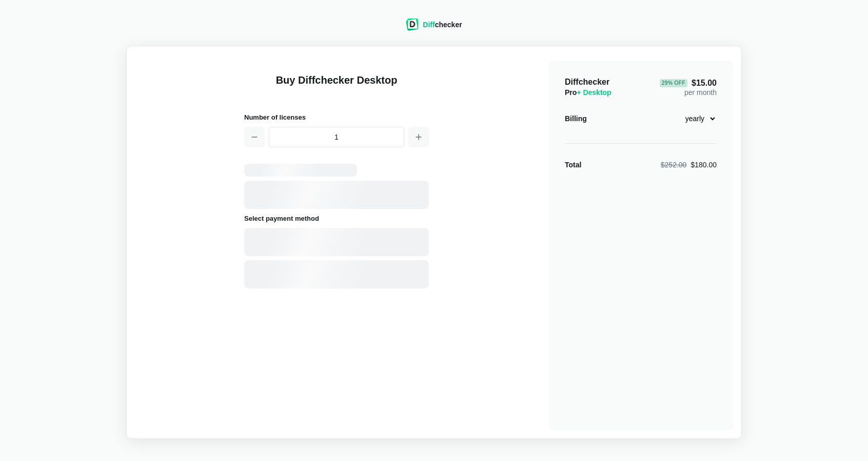 The image size is (868, 461). I want to click on span: + Desktop, so click(594, 93).